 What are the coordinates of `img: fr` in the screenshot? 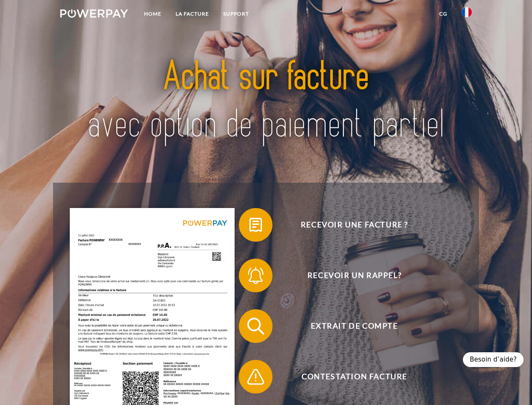 It's located at (467, 12).